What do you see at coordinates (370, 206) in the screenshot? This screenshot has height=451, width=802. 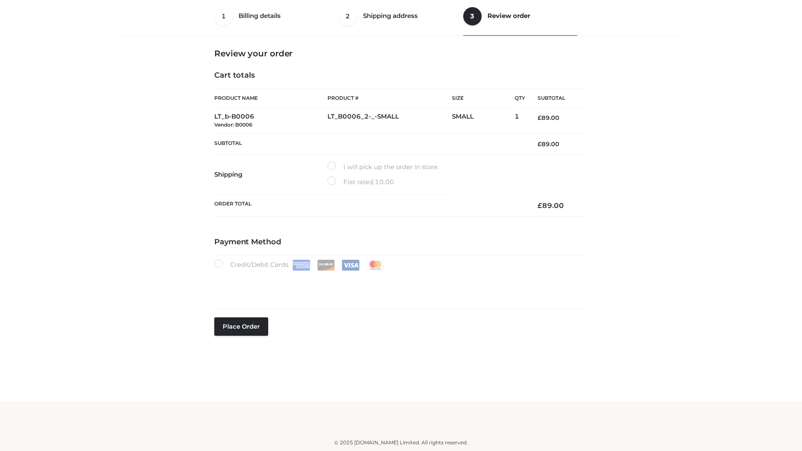 I see `th: Order Total` at bounding box center [370, 206].